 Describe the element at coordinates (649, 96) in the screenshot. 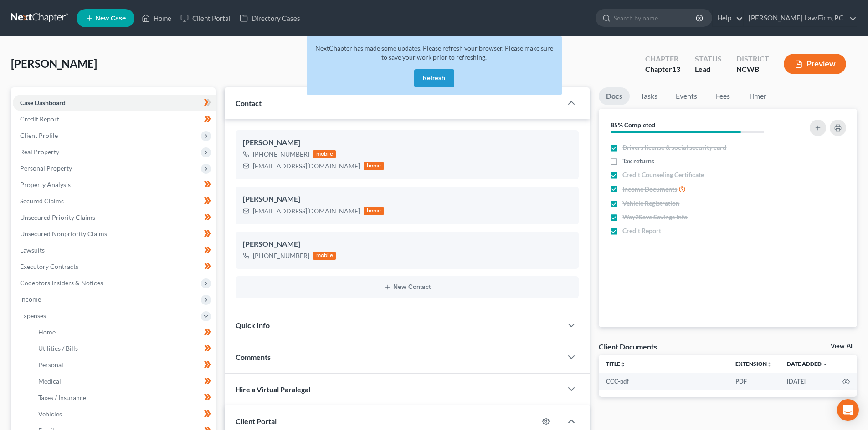

I see `a: Tasks` at that location.